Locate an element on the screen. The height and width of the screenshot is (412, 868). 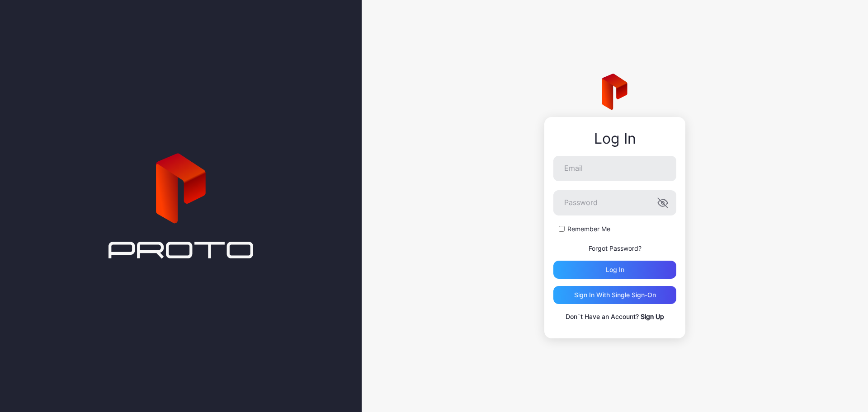
div: Log in is located at coordinates (615, 270).